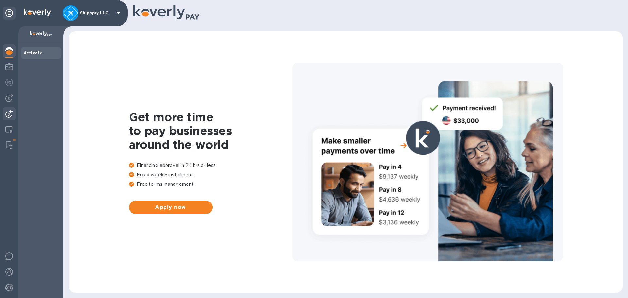 The width and height of the screenshot is (628, 298). What do you see at coordinates (9, 67) in the screenshot?
I see `img: My Profile` at bounding box center [9, 67].